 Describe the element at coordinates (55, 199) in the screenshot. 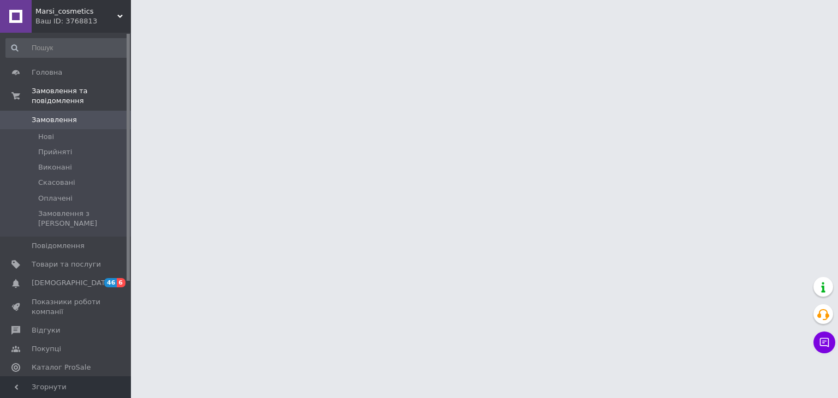

I see `span: Оплачені` at that location.